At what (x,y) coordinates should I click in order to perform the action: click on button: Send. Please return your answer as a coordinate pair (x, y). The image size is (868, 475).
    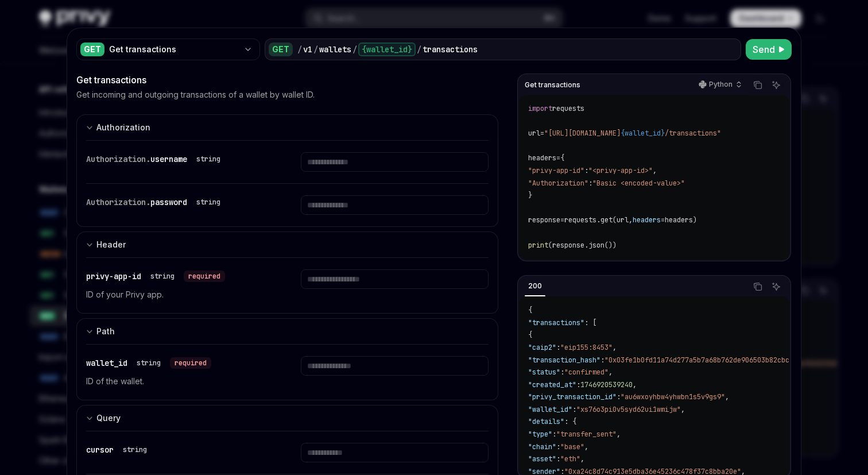
    Looking at the image, I should click on (769, 49).